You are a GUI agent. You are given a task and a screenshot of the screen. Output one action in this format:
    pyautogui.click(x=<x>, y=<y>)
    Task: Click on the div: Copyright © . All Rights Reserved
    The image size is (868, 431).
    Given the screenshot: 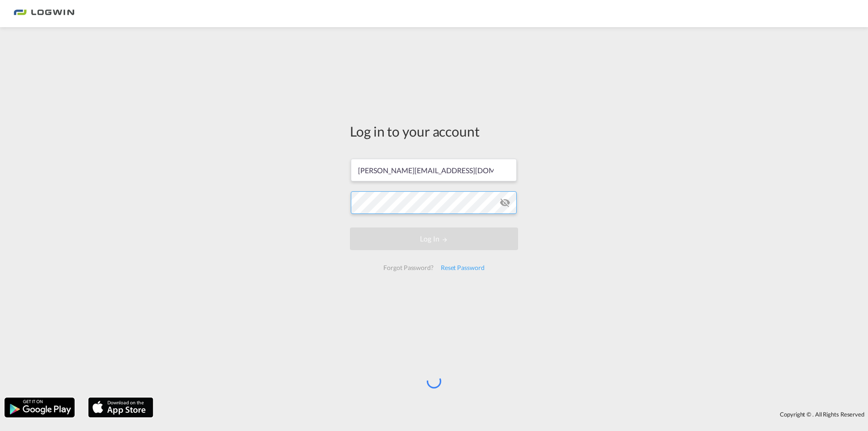 What is the action you would take?
    pyautogui.click(x=512, y=414)
    